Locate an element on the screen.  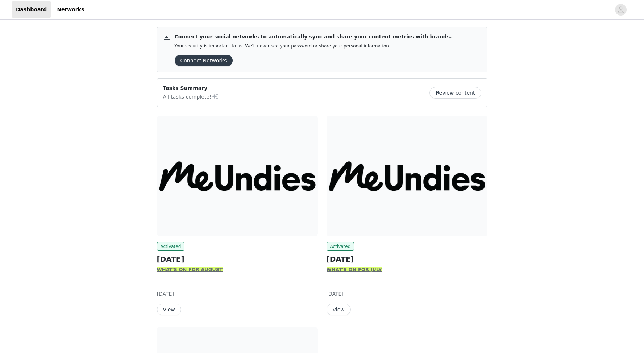
p: Tasks Summary is located at coordinates (191, 88).